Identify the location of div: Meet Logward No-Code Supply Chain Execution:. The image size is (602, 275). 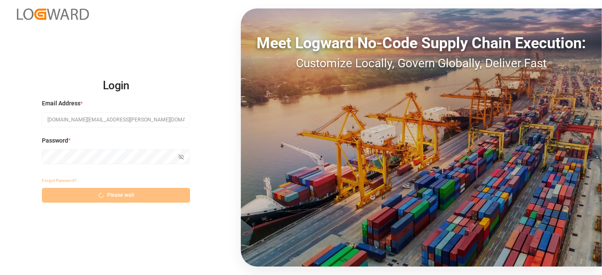
(421, 43).